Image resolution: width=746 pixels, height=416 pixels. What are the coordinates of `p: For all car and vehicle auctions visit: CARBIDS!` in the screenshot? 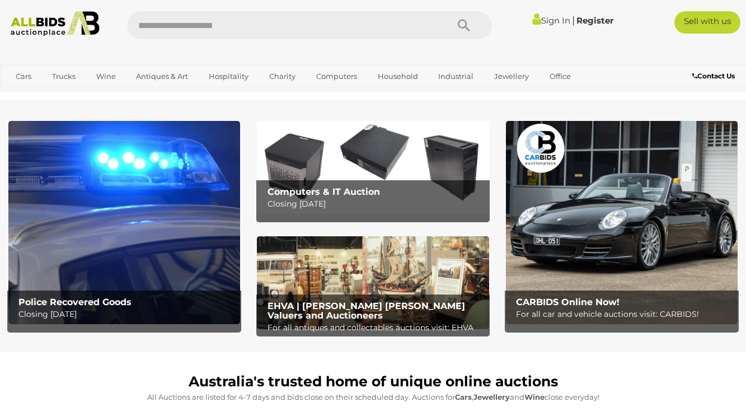 It's located at (624, 314).